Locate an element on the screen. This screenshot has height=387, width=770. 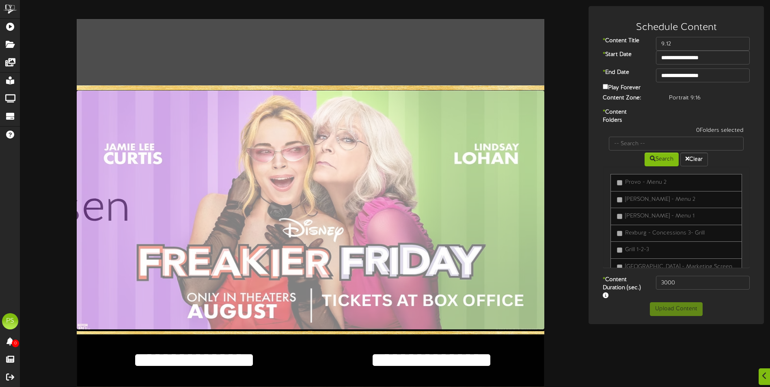
label: Content Zone: is located at coordinates (629, 98).